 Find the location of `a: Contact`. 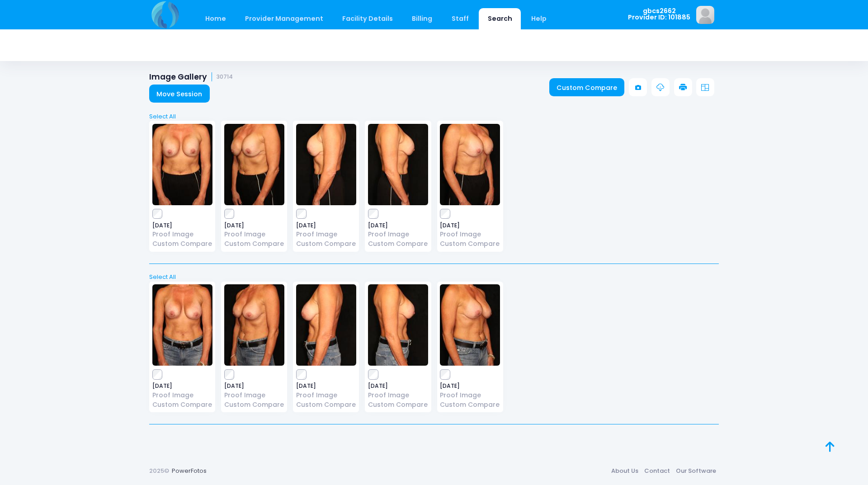

a: Contact is located at coordinates (657, 471).